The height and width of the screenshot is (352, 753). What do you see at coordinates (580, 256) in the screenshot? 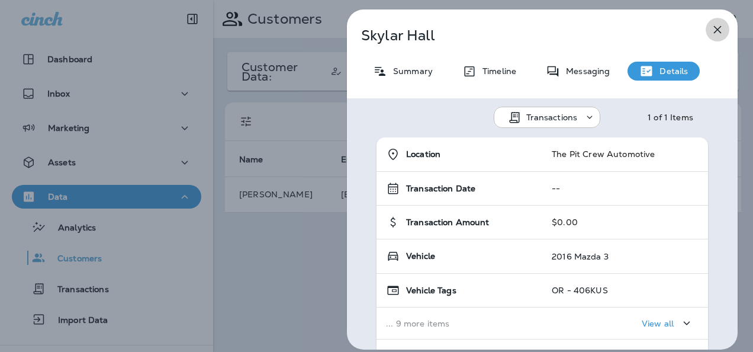
I see `p: 2016 Mazda 3` at bounding box center [580, 256].